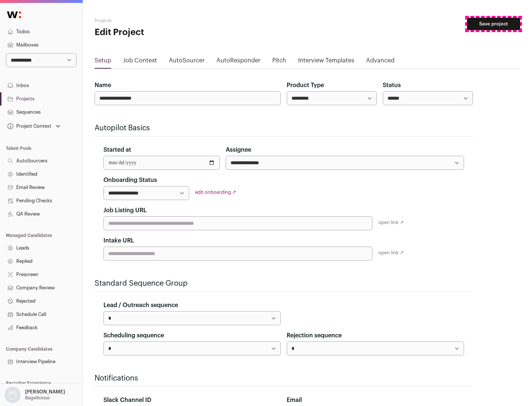 The width and height of the screenshot is (532, 406). I want to click on label: Job Listing URL, so click(125, 210).